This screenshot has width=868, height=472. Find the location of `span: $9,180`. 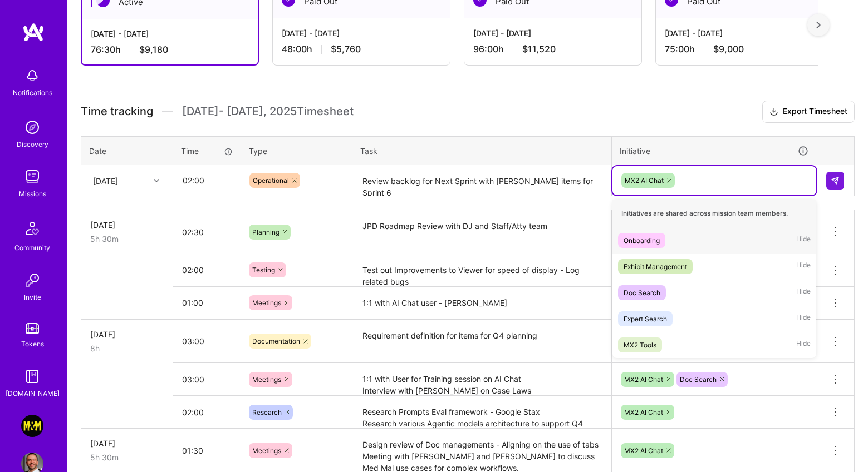

span: $9,180 is located at coordinates (154, 49).